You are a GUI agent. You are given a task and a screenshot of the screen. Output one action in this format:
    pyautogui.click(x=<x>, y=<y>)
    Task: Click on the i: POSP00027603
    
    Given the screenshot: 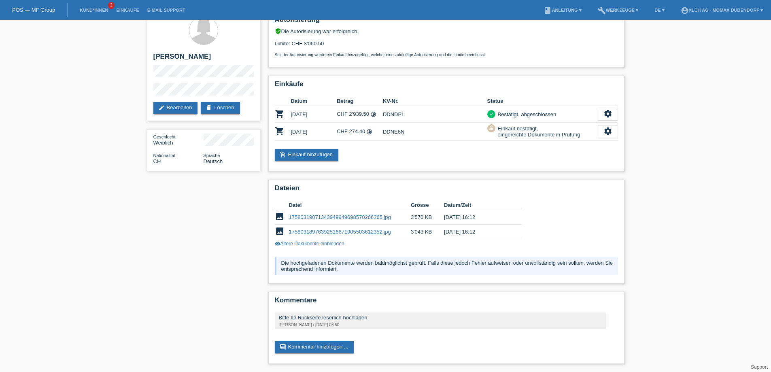 What is the action you would take?
    pyautogui.click(x=280, y=131)
    